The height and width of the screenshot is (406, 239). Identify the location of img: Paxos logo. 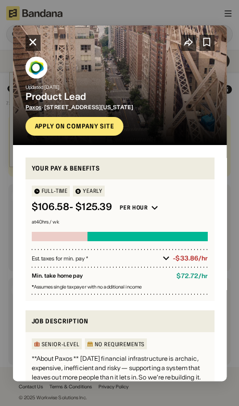
(36, 68).